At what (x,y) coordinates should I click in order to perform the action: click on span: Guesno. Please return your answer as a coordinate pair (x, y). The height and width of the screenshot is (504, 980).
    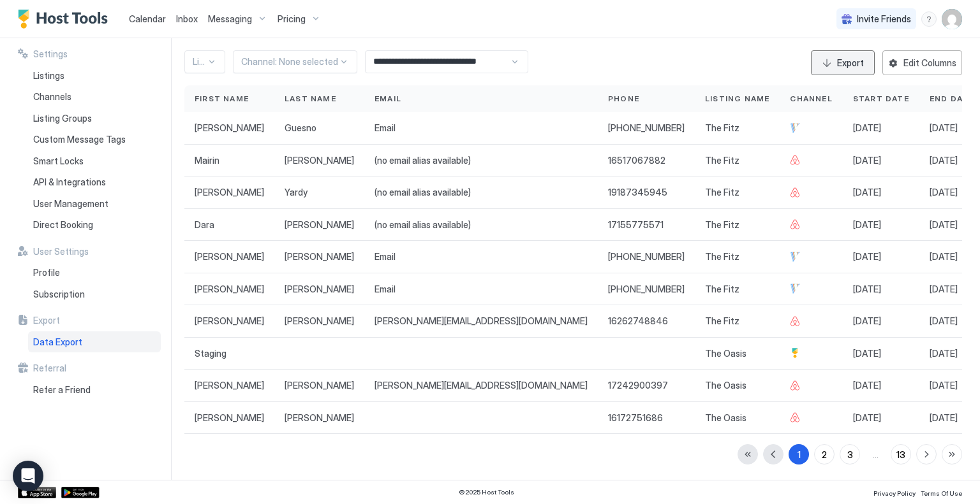
    Looking at the image, I should click on (301, 128).